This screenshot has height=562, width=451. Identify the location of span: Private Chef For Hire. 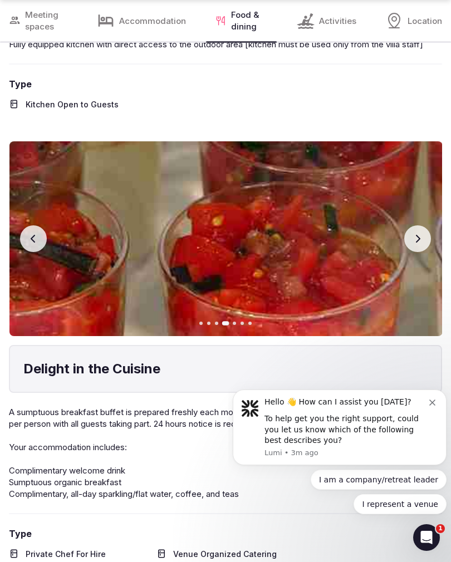
(66, 554).